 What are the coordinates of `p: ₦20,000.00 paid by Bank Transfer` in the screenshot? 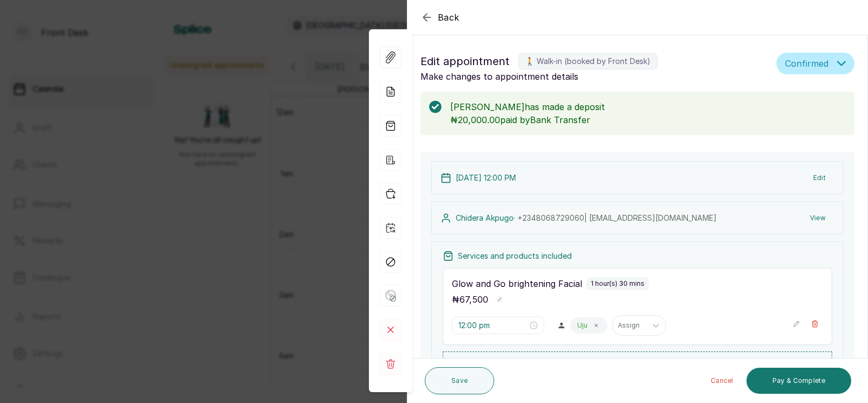 It's located at (647, 120).